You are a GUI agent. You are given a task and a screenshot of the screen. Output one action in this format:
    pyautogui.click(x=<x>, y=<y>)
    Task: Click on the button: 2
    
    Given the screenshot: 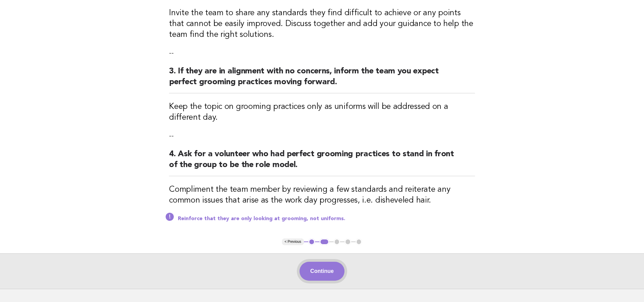 What is the action you would take?
    pyautogui.click(x=324, y=242)
    